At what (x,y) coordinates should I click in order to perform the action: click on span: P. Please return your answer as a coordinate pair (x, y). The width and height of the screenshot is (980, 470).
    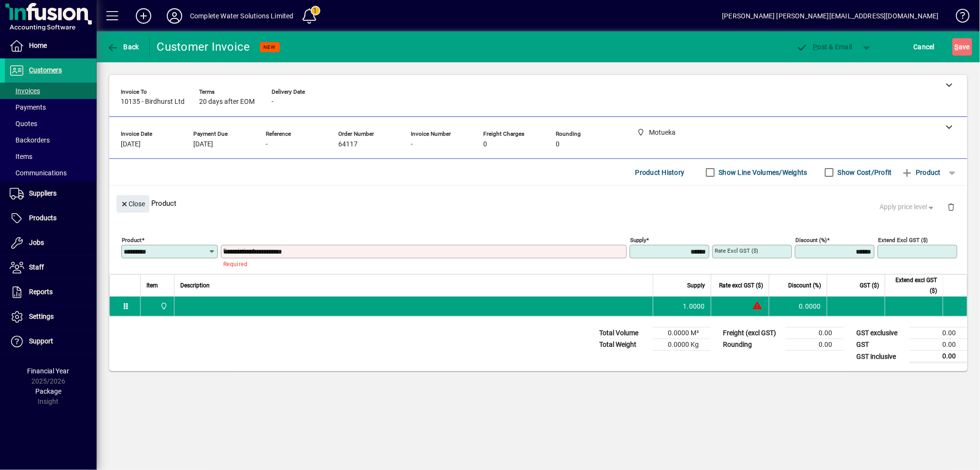
    Looking at the image, I should click on (816, 47).